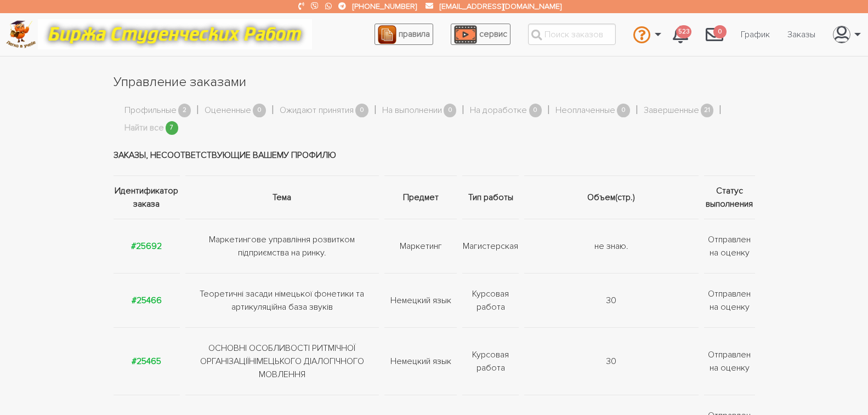 The height and width of the screenshot is (415, 868). What do you see at coordinates (228, 111) in the screenshot?
I see `a: Оцененные` at bounding box center [228, 111].